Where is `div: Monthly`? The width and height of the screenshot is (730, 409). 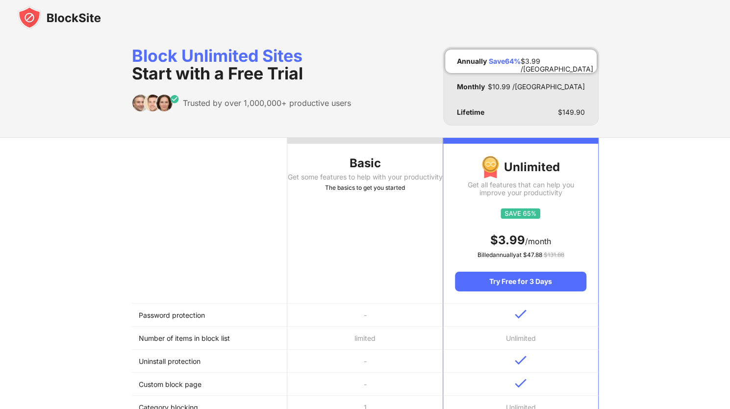
div: Monthly is located at coordinates (471, 87).